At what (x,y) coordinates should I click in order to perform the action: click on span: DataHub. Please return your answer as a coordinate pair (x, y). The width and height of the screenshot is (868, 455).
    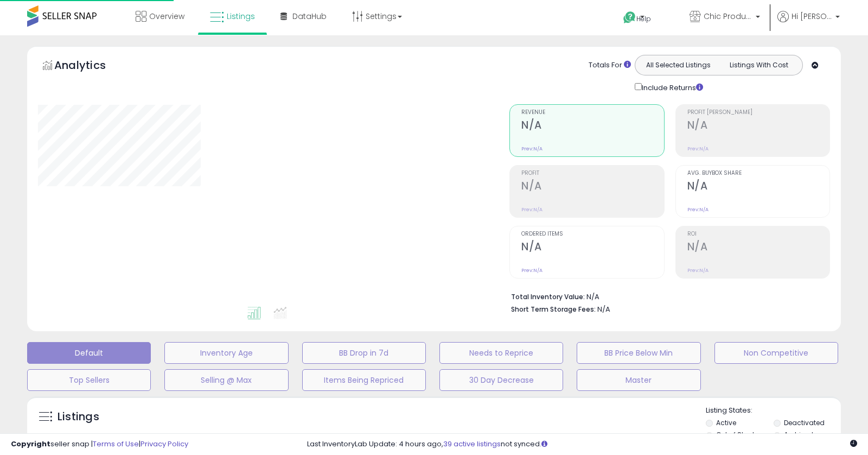
    Looking at the image, I should click on (309, 16).